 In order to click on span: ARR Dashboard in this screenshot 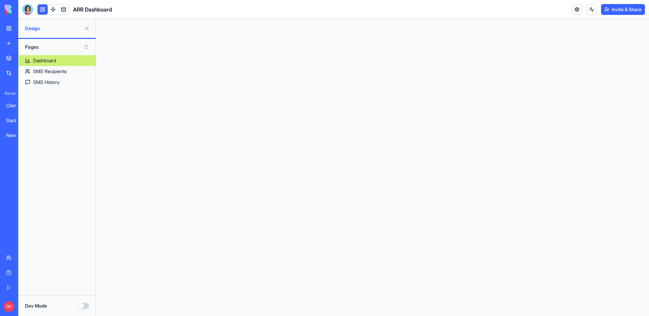, I will do `click(93, 9)`.